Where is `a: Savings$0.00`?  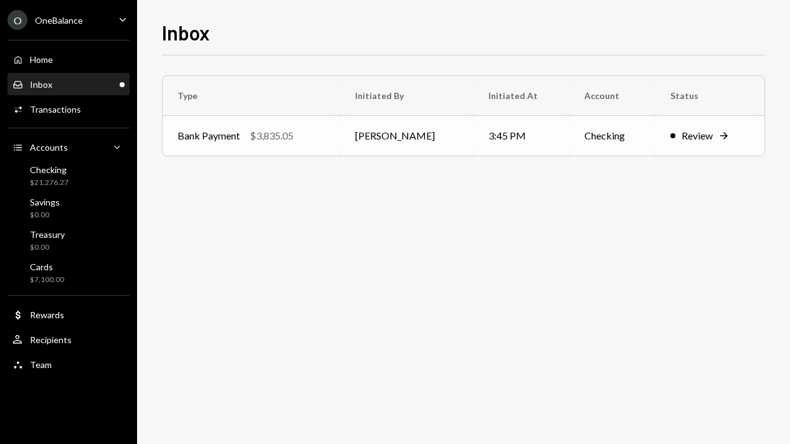
a: Savings$0.00 is located at coordinates (69, 208).